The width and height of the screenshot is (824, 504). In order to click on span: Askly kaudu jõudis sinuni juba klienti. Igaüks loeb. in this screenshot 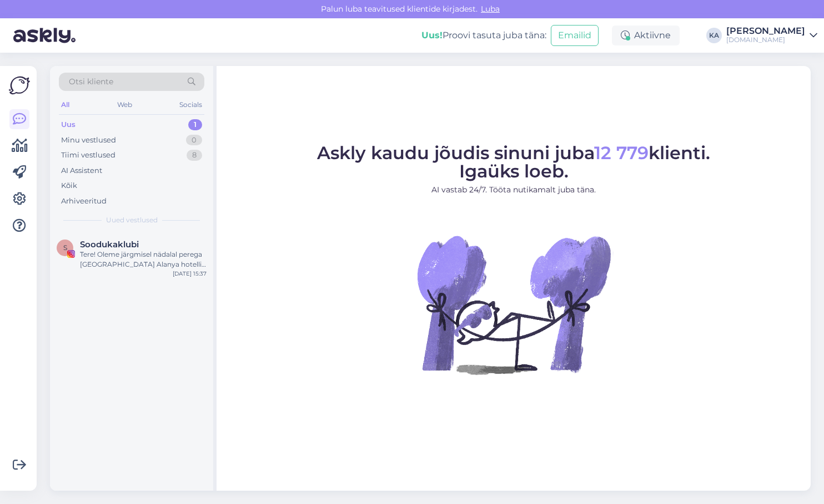, I will do `click(513, 162)`.